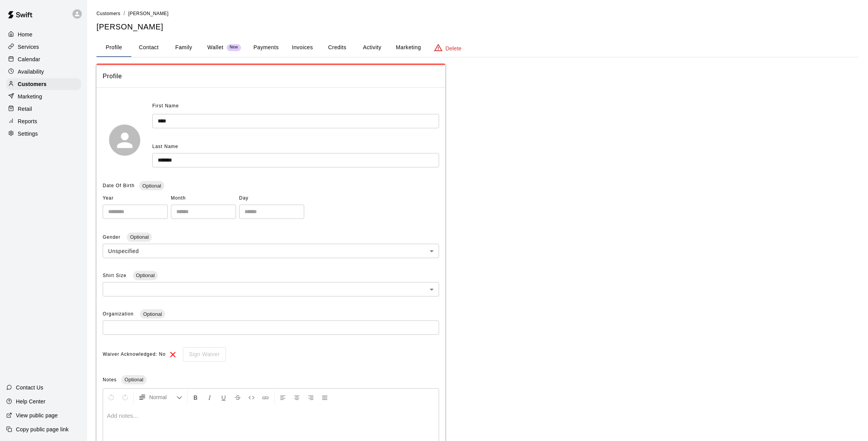 Image resolution: width=868 pixels, height=441 pixels. What do you see at coordinates (31, 401) in the screenshot?
I see `p: Help Center` at bounding box center [31, 401].